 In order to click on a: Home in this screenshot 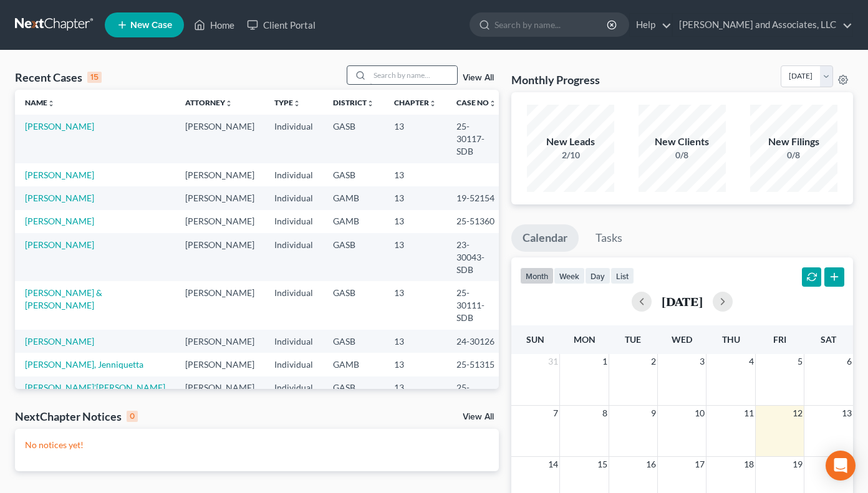, I will do `click(214, 25)`.